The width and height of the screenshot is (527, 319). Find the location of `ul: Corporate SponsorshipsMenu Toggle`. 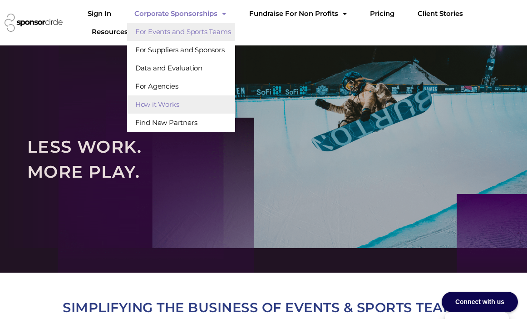

ul: Corporate SponsorshipsMenu Toggle is located at coordinates (181, 77).